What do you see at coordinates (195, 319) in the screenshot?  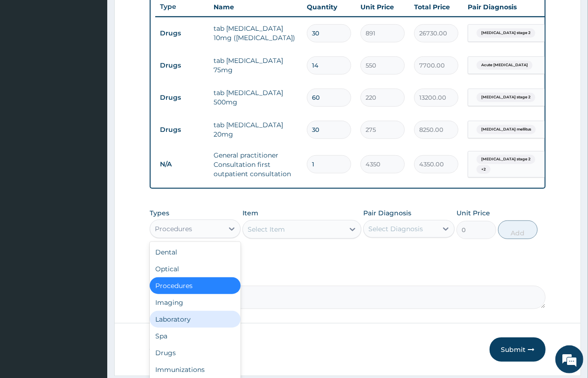 I see `div: Laboratory` at bounding box center [195, 319].